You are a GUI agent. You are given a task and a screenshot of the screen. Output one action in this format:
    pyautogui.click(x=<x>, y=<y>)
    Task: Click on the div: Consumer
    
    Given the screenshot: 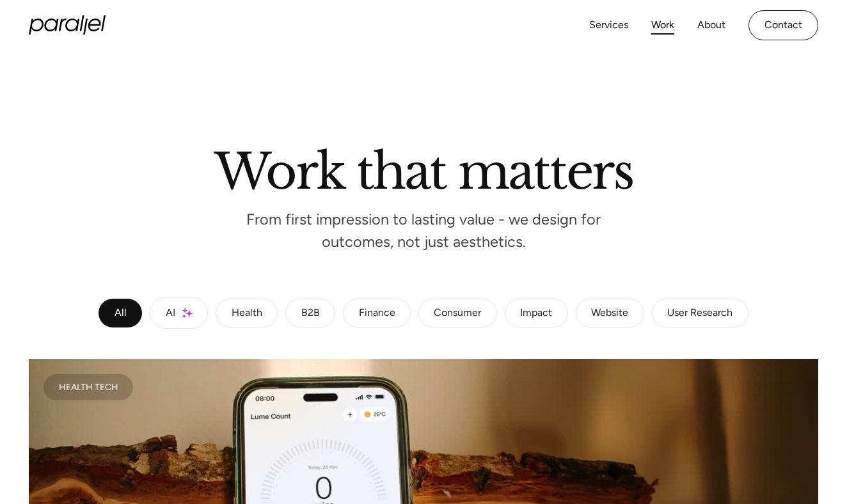 What is the action you would take?
    pyautogui.click(x=457, y=313)
    